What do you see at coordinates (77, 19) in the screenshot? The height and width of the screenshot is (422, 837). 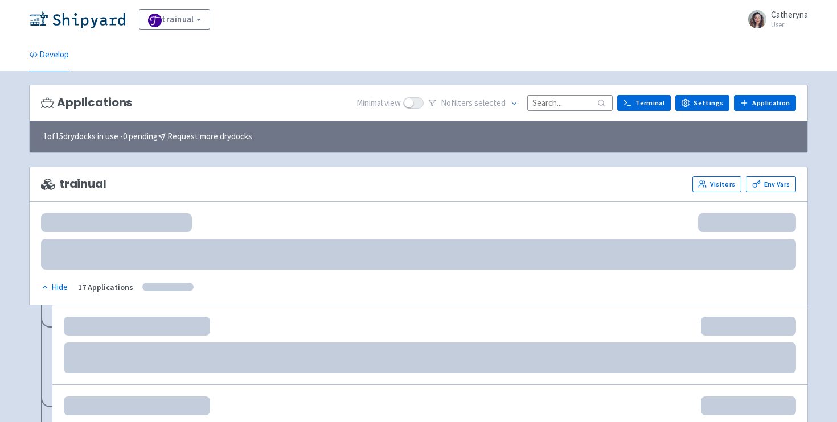 I see `img: Shipyard logo` at bounding box center [77, 19].